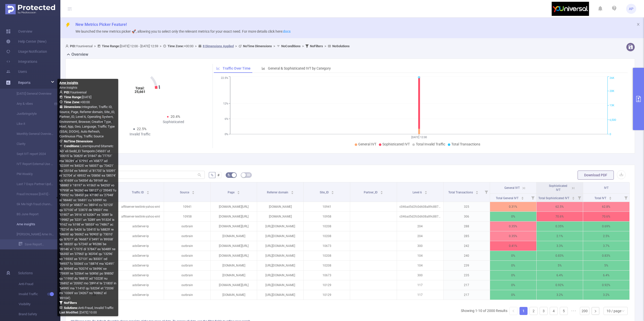 This screenshot has width=644, height=321. I want to click on span: Anti-Fraud, Invalid Traffic, so click(89, 308).